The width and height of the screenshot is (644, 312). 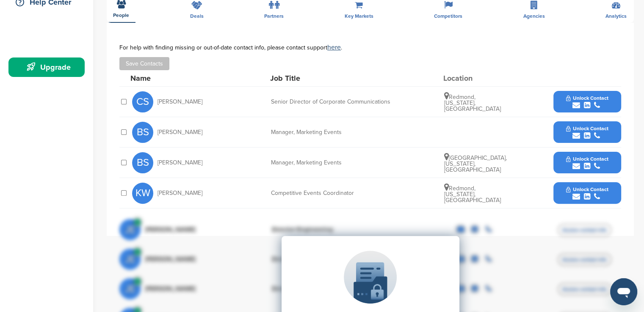 What do you see at coordinates (475, 79) in the screenshot?
I see `div: Location` at bounding box center [475, 79].